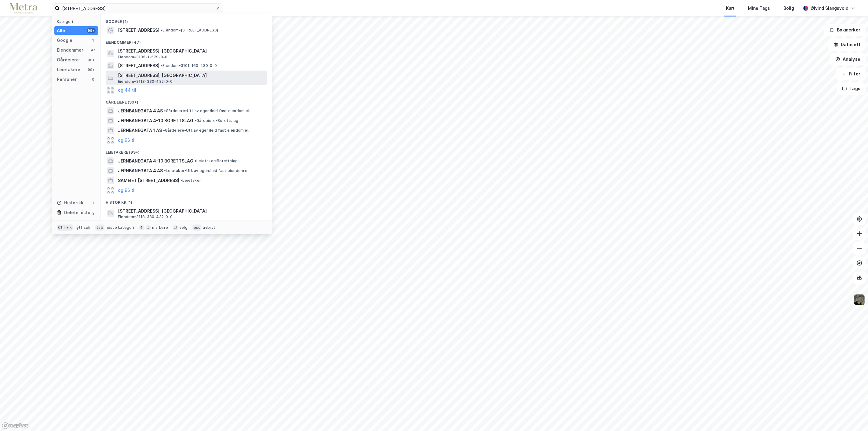 This screenshot has height=431, width=868. Describe the element at coordinates (67, 79) in the screenshot. I see `div: Personer` at that location.